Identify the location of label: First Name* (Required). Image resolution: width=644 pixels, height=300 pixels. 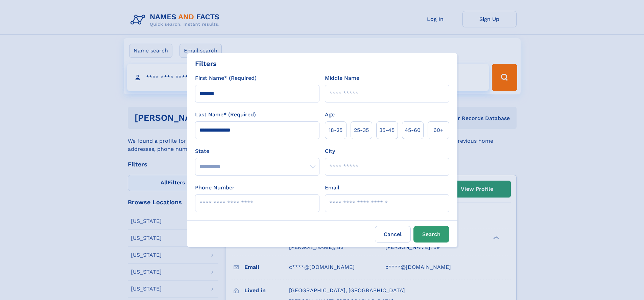
(226, 78).